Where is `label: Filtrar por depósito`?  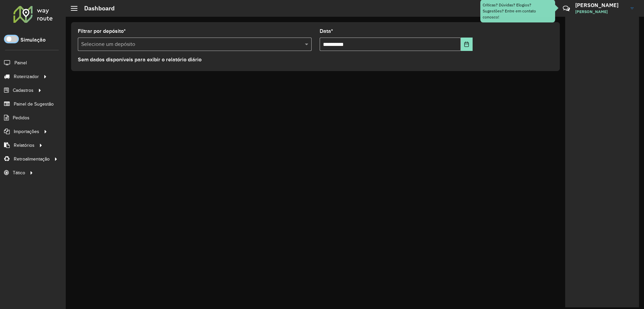
label: Filtrar por depósito is located at coordinates (102, 31).